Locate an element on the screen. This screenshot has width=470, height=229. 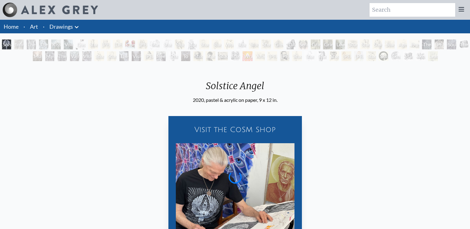
div: The Gift is located at coordinates (124, 56).